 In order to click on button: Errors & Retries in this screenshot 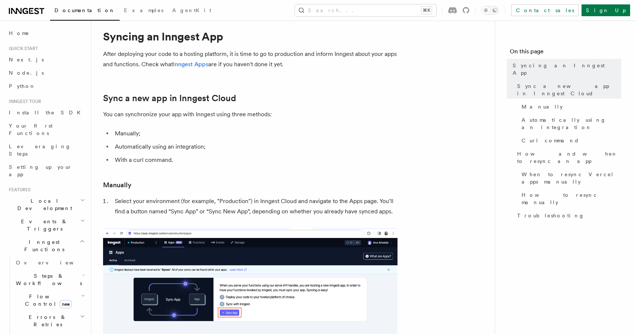, I will do `click(50, 321)`.